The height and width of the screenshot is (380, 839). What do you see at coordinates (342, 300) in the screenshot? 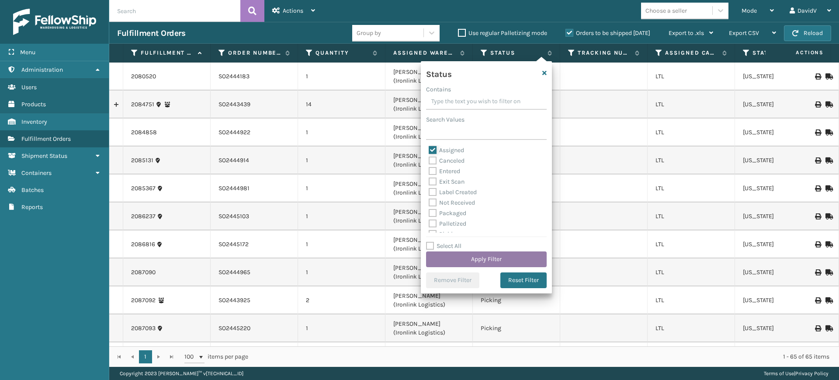
I see `td: 2` at bounding box center [342, 300].